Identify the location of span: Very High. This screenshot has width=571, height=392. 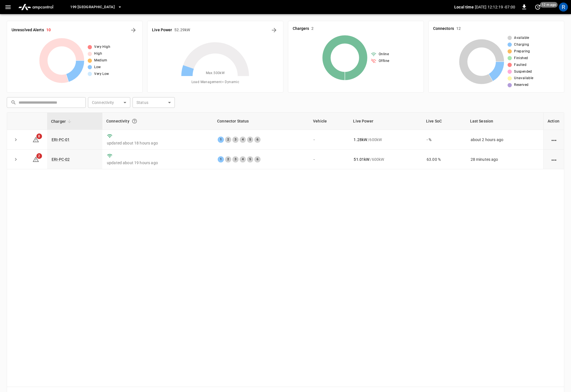
(102, 47).